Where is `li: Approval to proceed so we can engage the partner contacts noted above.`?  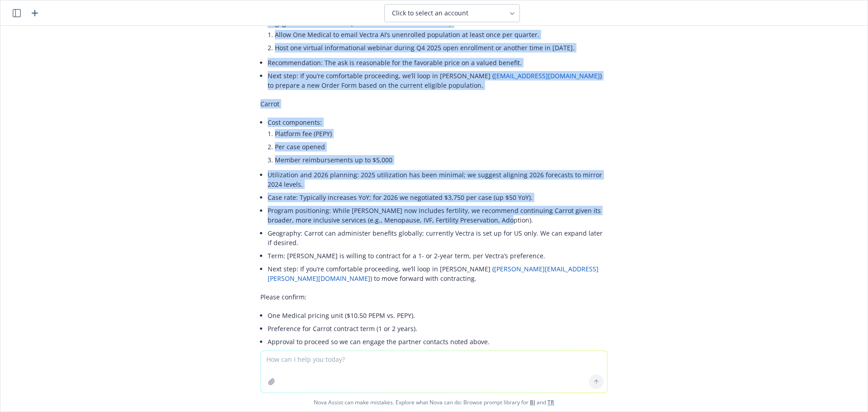 li: Approval to proceed so we can engage the partner contacts noted above. is located at coordinates (437, 341).